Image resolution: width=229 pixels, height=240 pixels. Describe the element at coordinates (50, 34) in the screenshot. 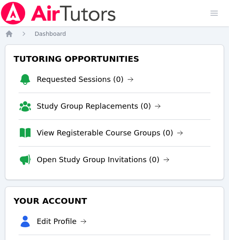

I see `span: Dashboard` at that location.